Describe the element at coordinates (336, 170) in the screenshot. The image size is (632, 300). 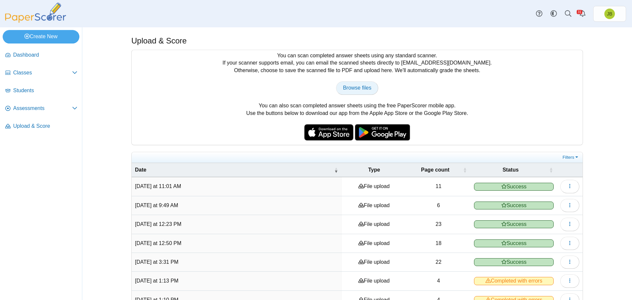
I see `span: Date : Activate to remove sorting` at that location.